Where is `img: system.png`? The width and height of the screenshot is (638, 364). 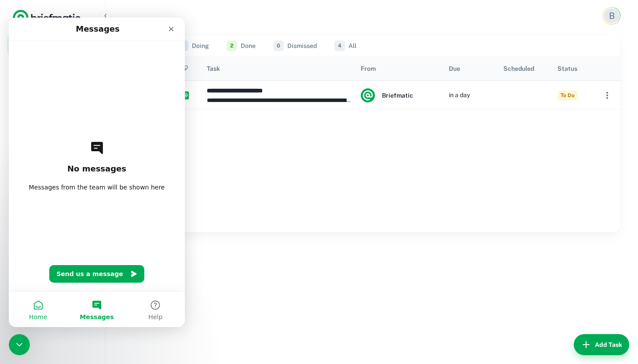 img: system.png is located at coordinates (367, 96).